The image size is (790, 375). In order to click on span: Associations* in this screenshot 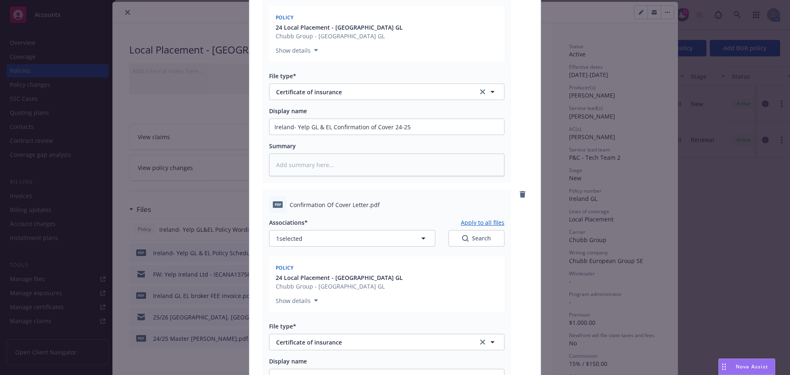, I will do `click(288, 222)`.